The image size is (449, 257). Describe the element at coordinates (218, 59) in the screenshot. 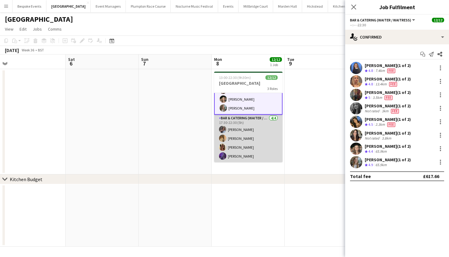

I see `span: Mon` at that location.